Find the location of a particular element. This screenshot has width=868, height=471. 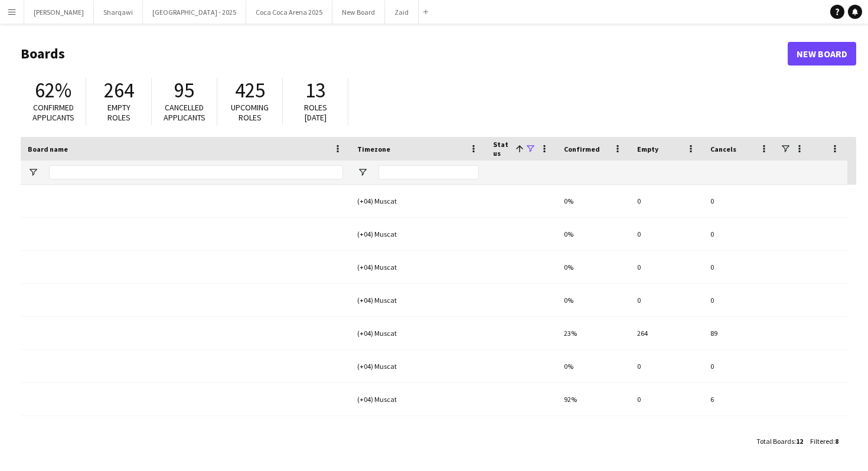

button: Sharqawi is located at coordinates (118, 12).